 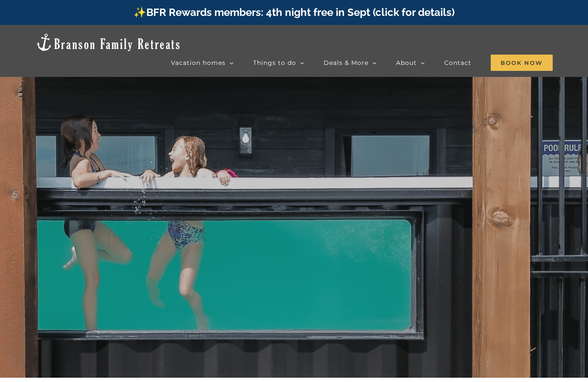 What do you see at coordinates (278, 63) in the screenshot?
I see `a: Things to do` at bounding box center [278, 63].